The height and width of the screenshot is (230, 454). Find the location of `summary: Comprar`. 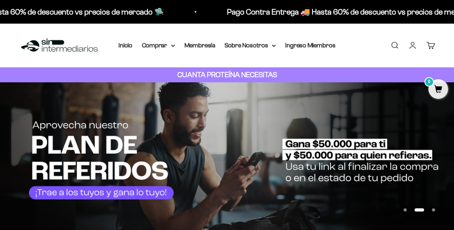

summary: Comprar is located at coordinates (159, 45).